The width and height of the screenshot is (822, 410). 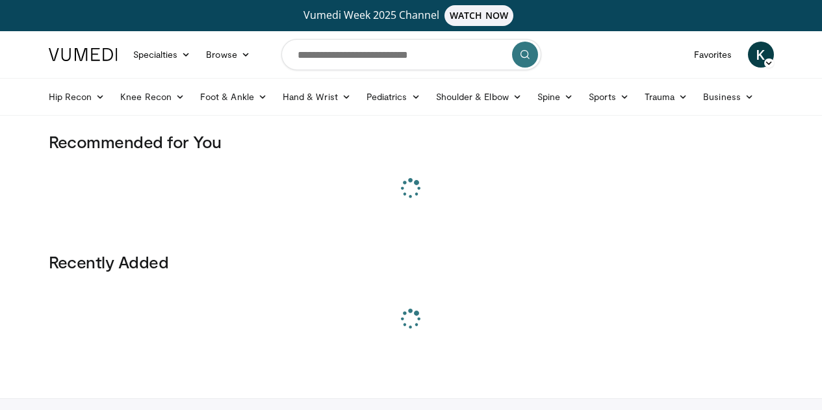 What do you see at coordinates (666, 97) in the screenshot?
I see `a: Trauma` at bounding box center [666, 97].